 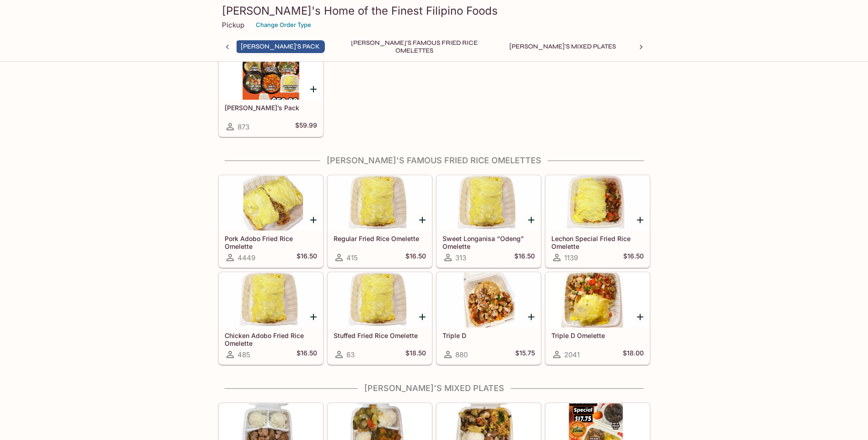 I want to click on h5: Regular Fried Rice Omelette, so click(x=380, y=238).